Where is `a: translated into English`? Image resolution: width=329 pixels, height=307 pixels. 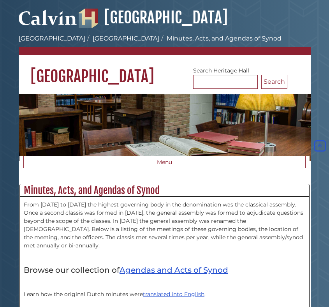 a: translated into English is located at coordinates (174, 294).